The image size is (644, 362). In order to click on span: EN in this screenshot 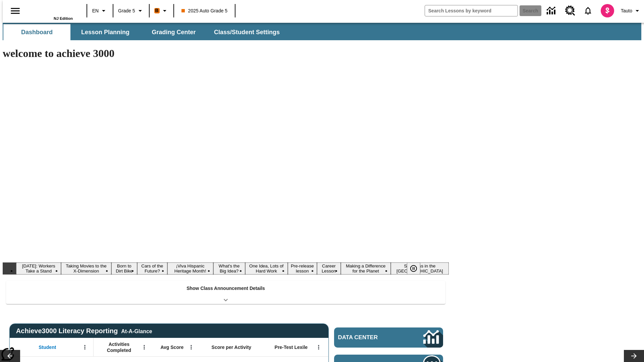, I will do `click(95, 11)`.